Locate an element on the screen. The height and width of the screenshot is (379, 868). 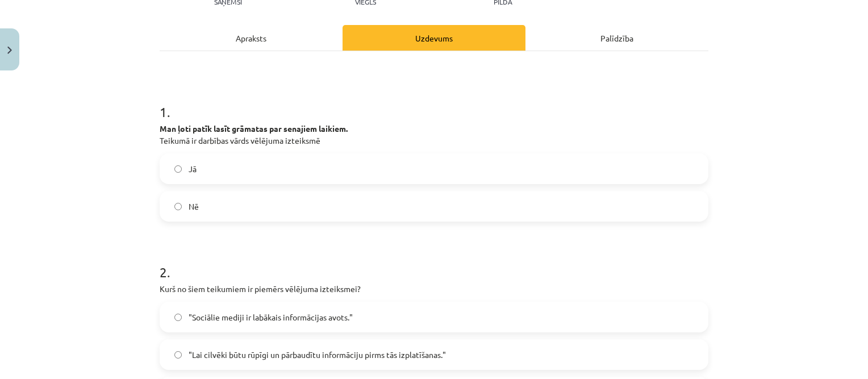
input: Nē is located at coordinates (178, 206).